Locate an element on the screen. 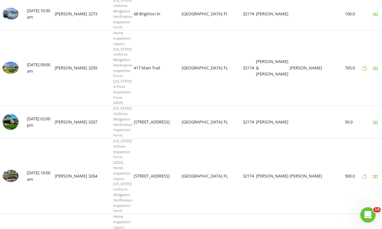  img: 9278193%2Fcover_photos%2FeXijEyEYeGj3cYEg1LWT%2Fsmall.jpg is located at coordinates (11, 14).